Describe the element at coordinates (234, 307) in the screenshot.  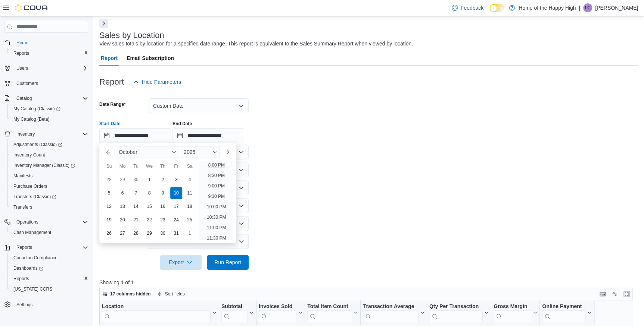
I see `div: Subtotal` at that location.